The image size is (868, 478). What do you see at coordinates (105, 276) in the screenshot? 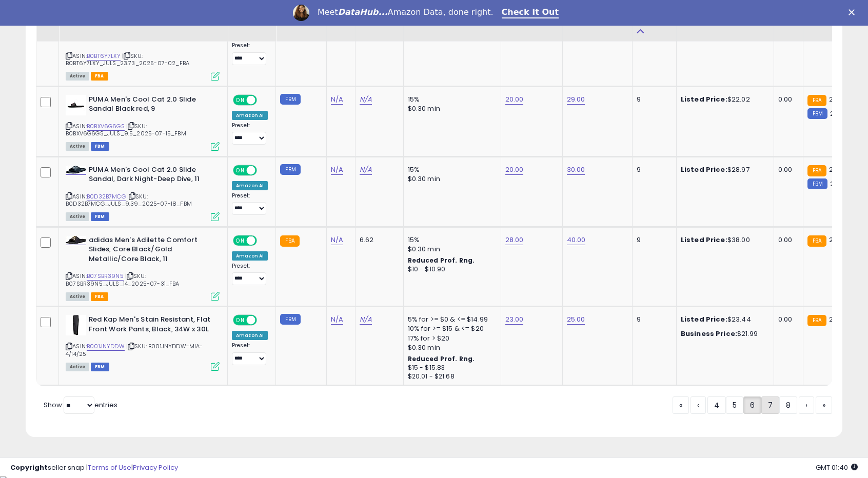
I see `a: B07SBR39N5` at bounding box center [105, 276].